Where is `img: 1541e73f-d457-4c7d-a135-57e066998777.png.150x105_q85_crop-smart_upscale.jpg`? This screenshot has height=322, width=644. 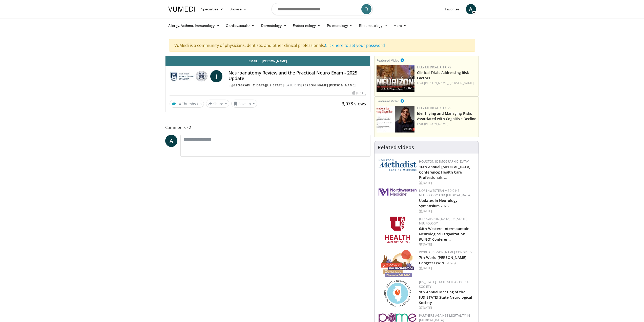 img: 1541e73f-d457-4c7d-a135-57e066998777.png.150x105_q85_crop-smart_upscale.jpg is located at coordinates (395, 78).